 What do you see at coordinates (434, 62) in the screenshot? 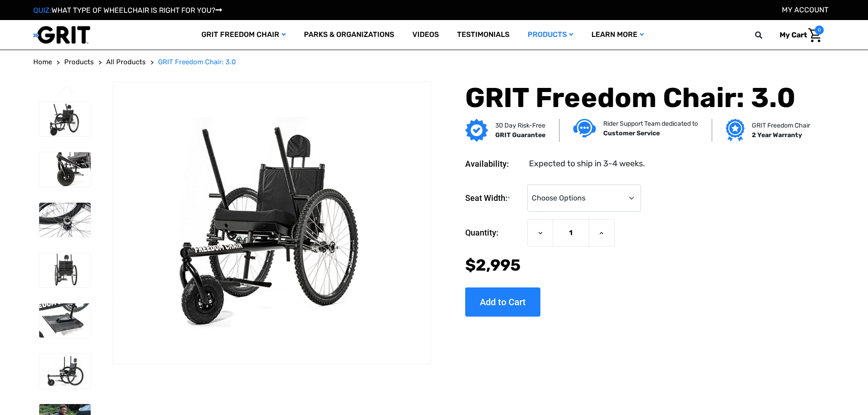
I see `nav: Breadcrumb` at bounding box center [434, 62].